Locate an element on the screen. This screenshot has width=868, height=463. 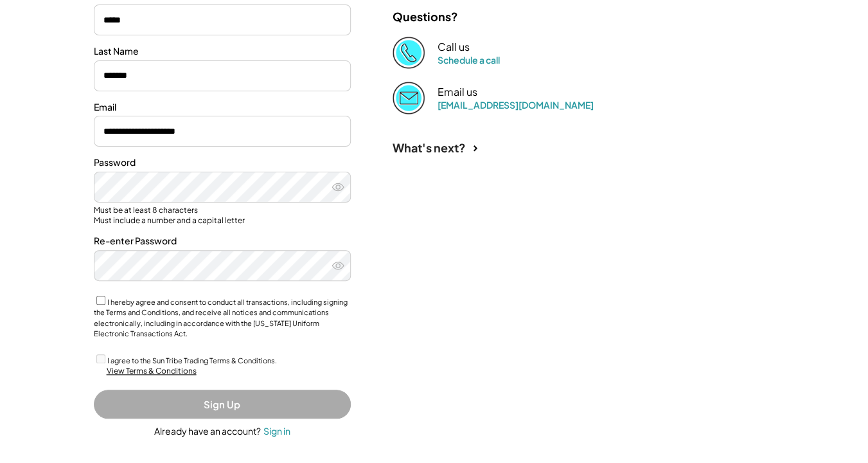
div: Email us is located at coordinates (457, 92).